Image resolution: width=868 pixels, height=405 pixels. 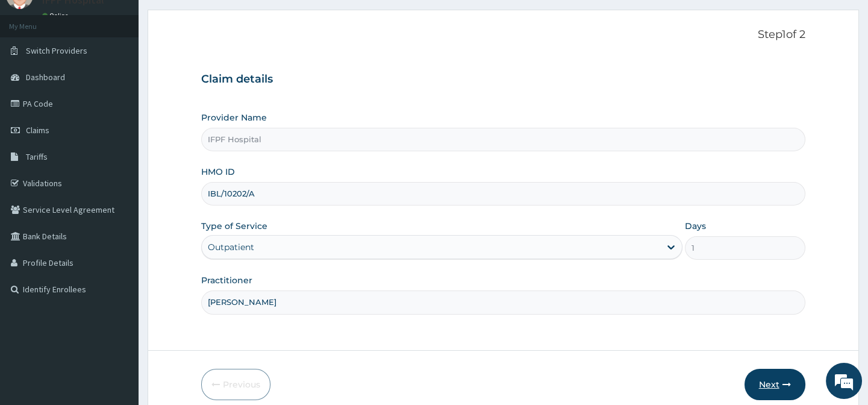 I want to click on a: Online, so click(x=57, y=16).